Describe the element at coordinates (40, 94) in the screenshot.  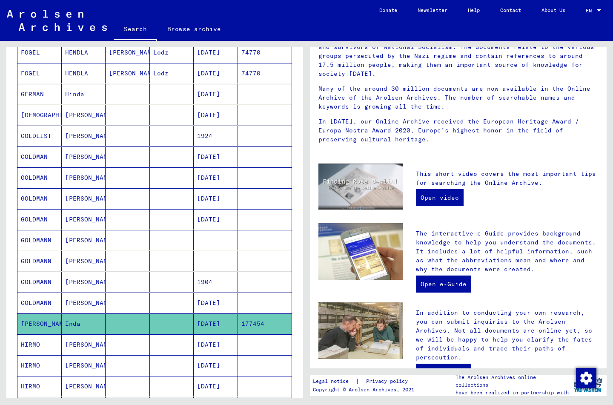
I see `mat-cell: GERMAN` at that location.